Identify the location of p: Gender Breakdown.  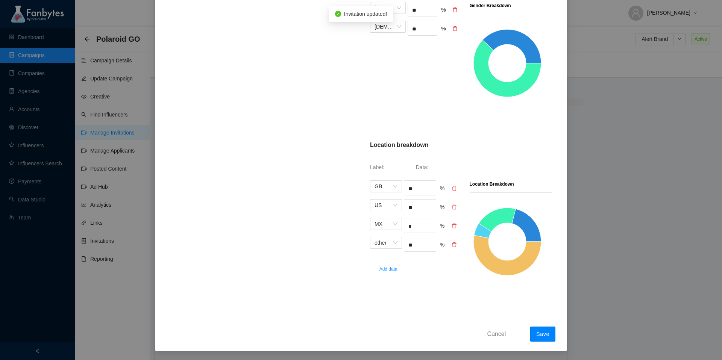
(491, 6).